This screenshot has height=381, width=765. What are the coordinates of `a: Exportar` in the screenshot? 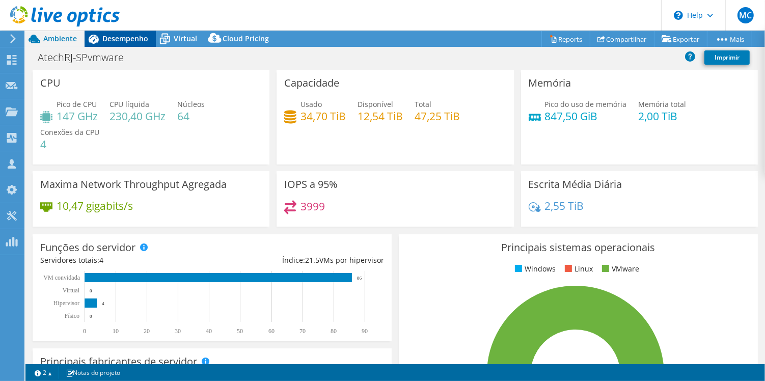 It's located at (681, 39).